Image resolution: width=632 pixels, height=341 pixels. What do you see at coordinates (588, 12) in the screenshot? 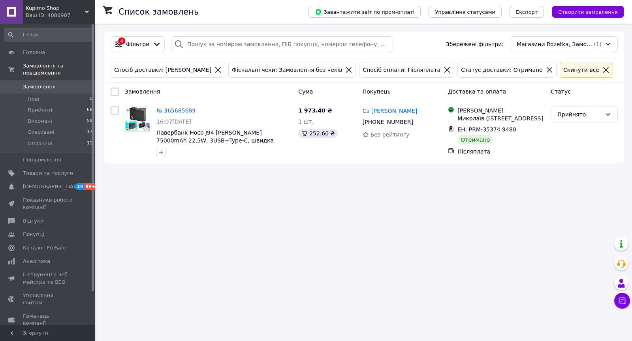
I see `span: Створити замовлення` at bounding box center [588, 12].